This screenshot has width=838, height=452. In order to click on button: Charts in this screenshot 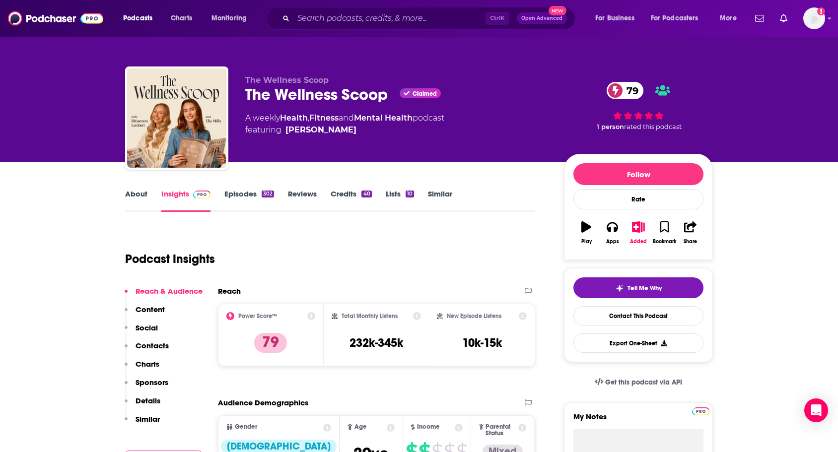, I will do `click(142, 369)`.